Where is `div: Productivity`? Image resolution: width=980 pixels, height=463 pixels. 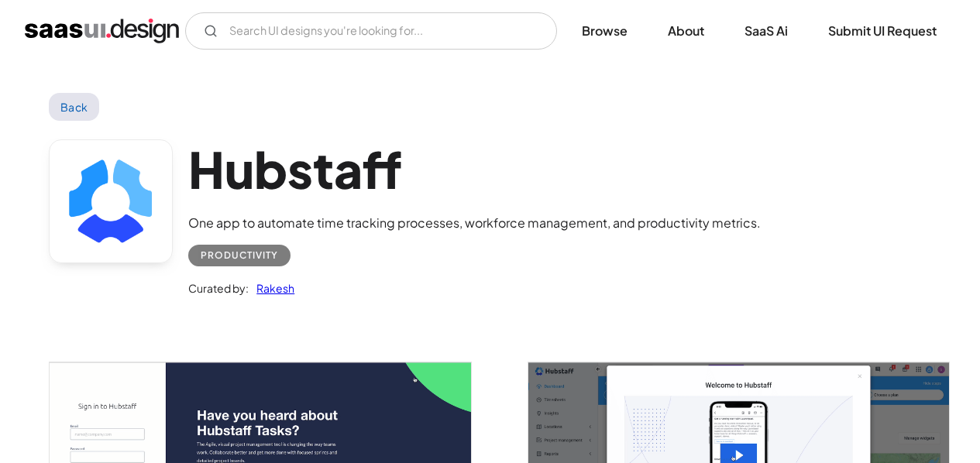
div: Productivity is located at coordinates (239, 255).